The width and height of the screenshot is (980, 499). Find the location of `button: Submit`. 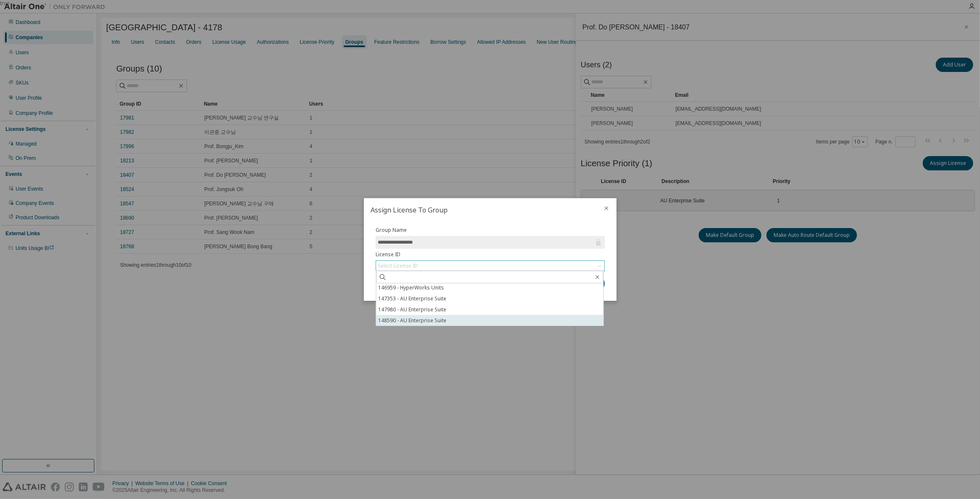

button: Submit is located at coordinates (584, 284).